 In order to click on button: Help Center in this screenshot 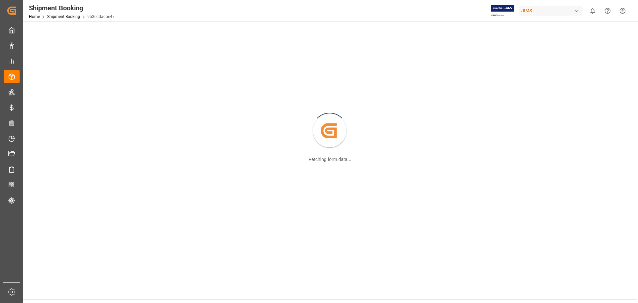, I will do `click(607, 11)`.